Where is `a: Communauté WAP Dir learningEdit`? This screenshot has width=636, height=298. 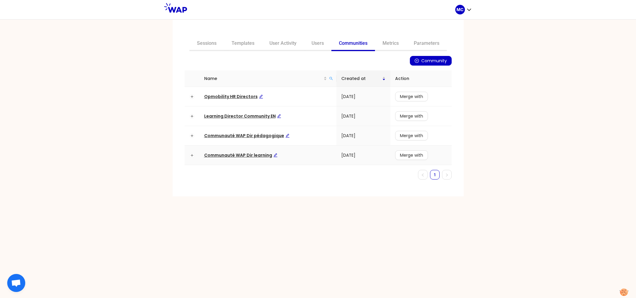 a: Communauté WAP Dir learningEdit is located at coordinates (241, 155).